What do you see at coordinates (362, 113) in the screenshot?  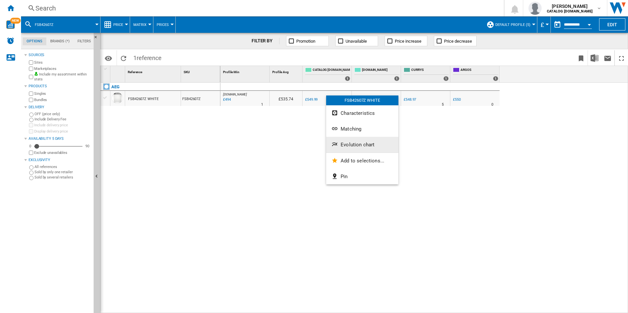 I see `button: Characteristics` at bounding box center [362, 113].